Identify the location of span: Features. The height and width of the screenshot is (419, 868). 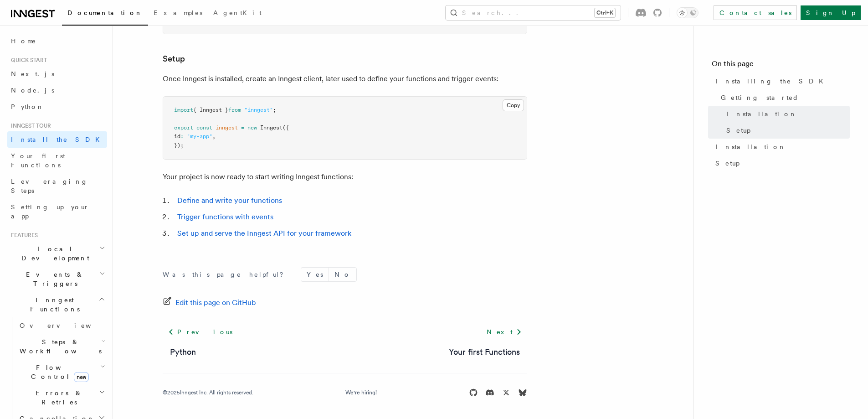
(22, 235).